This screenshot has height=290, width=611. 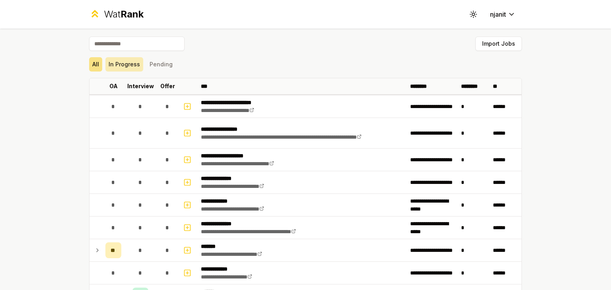 What do you see at coordinates (132, 14) in the screenshot?
I see `span: Rank` at bounding box center [132, 14].